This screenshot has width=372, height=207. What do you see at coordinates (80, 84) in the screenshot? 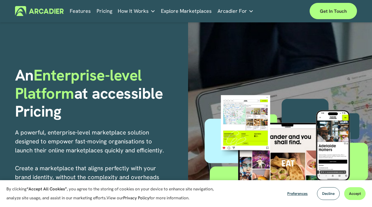
I see `span: Enterprise-level Platform` at bounding box center [80, 84].